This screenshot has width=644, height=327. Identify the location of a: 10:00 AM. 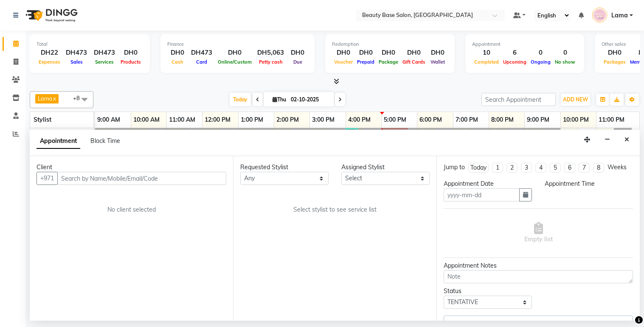
(147, 120).